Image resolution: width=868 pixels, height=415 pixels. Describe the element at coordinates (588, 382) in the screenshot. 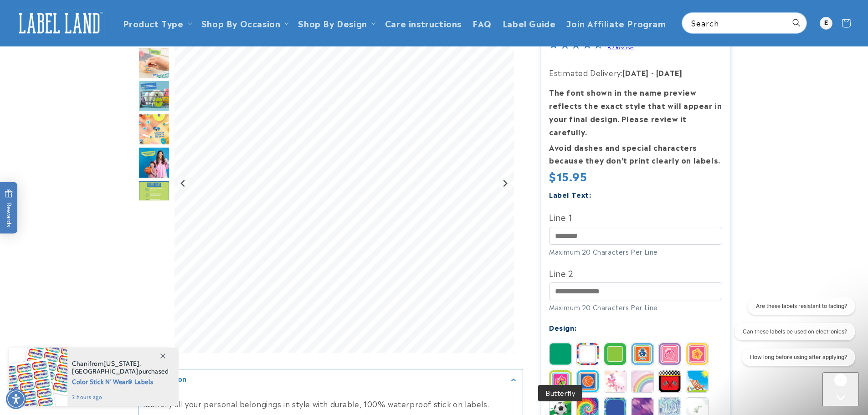

I see `img: Basketball` at that location.